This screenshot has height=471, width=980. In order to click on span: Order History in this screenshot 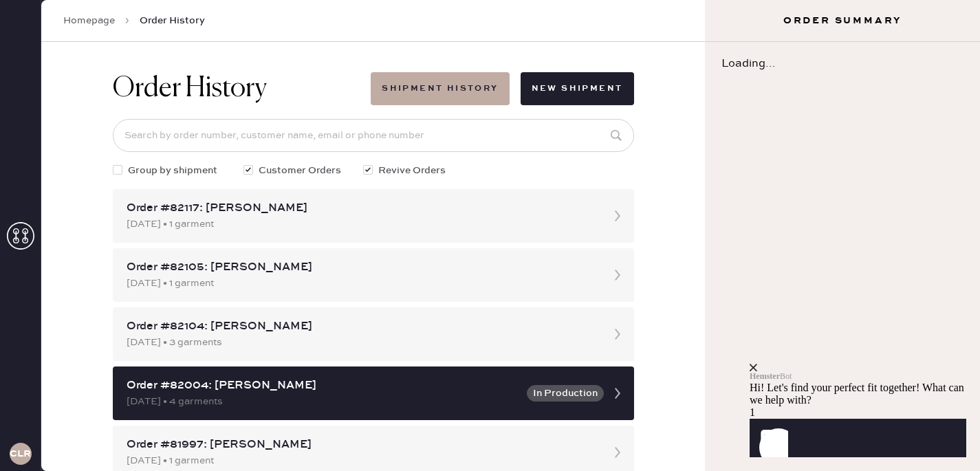, I will do `click(172, 21)`.